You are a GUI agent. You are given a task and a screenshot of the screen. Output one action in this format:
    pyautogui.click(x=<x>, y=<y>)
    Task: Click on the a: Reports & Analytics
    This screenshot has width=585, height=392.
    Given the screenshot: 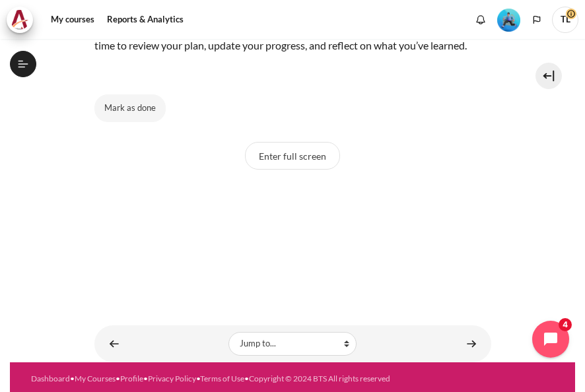 What is the action you would take?
    pyautogui.click(x=145, y=20)
    